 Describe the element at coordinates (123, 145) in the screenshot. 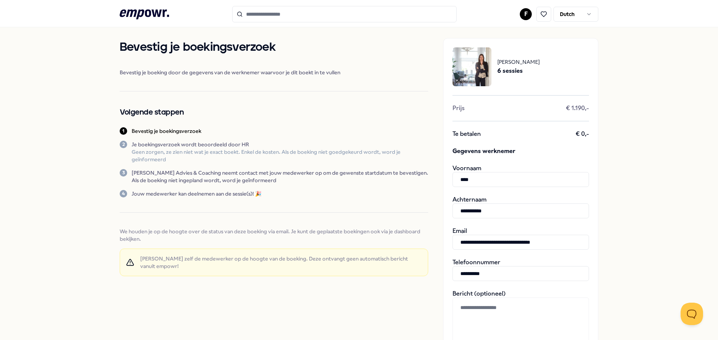

I see `div: 2` at that location.